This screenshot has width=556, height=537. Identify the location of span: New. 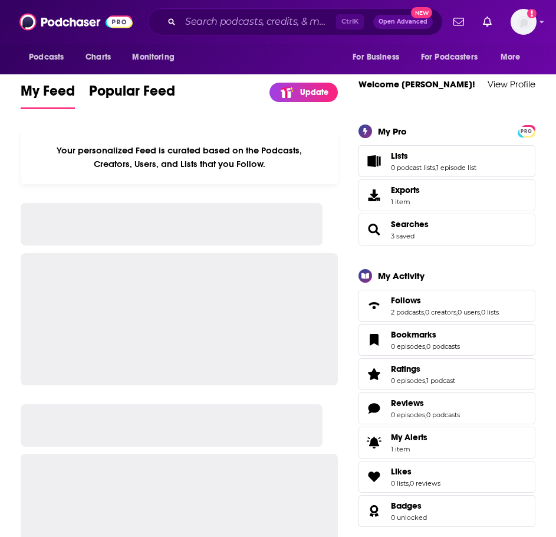
(422, 12).